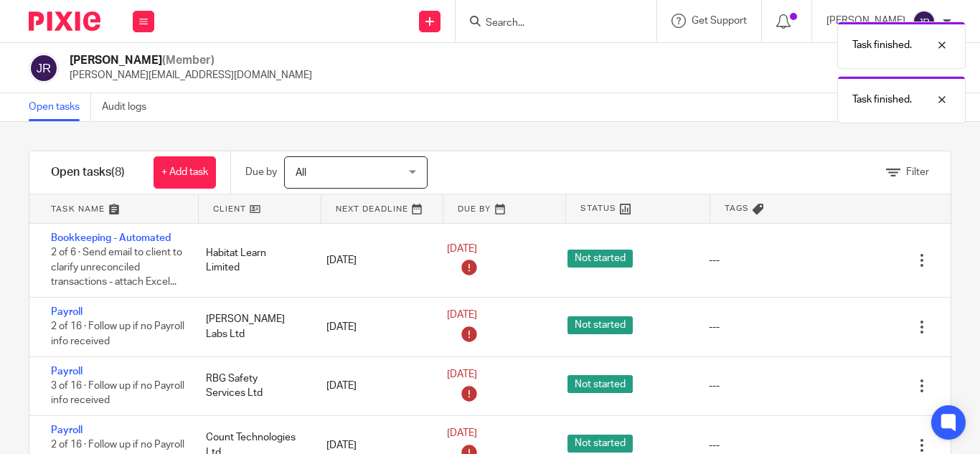 The width and height of the screenshot is (980, 454). What do you see at coordinates (917, 173) in the screenshot?
I see `span: Filter` at bounding box center [917, 173].